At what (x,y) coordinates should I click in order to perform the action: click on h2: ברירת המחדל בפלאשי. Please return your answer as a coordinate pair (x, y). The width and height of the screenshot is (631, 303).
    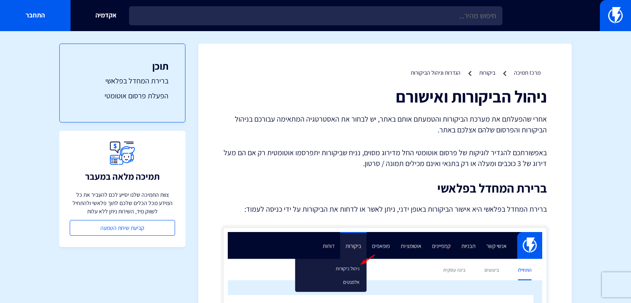
    Looking at the image, I should click on (385, 188).